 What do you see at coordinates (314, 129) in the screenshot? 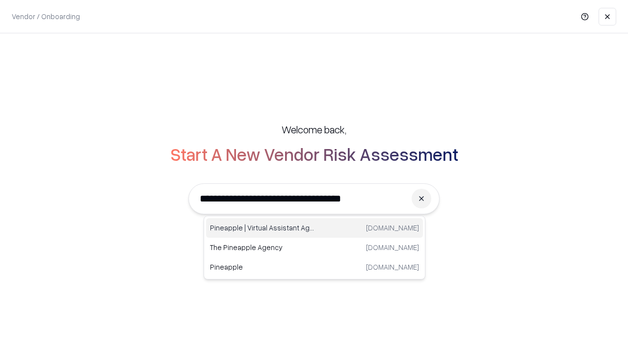
I see `h5: Welcome back,` at bounding box center [314, 129].